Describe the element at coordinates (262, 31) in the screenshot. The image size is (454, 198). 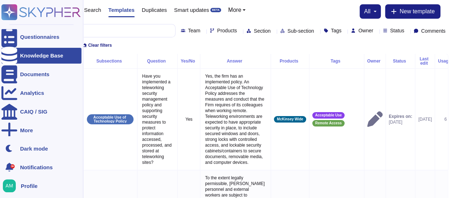
I see `span: Section` at that location.